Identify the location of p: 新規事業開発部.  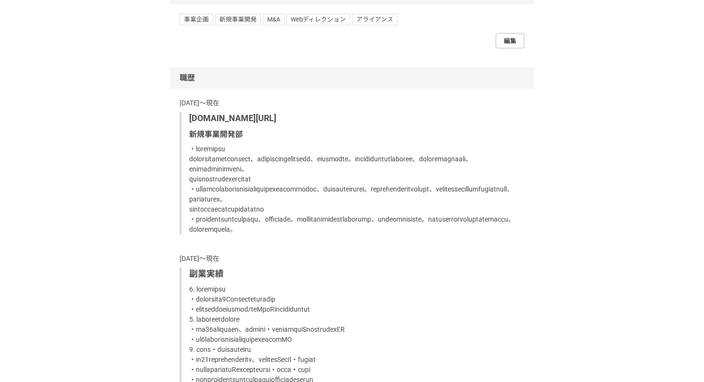
(353, 135).